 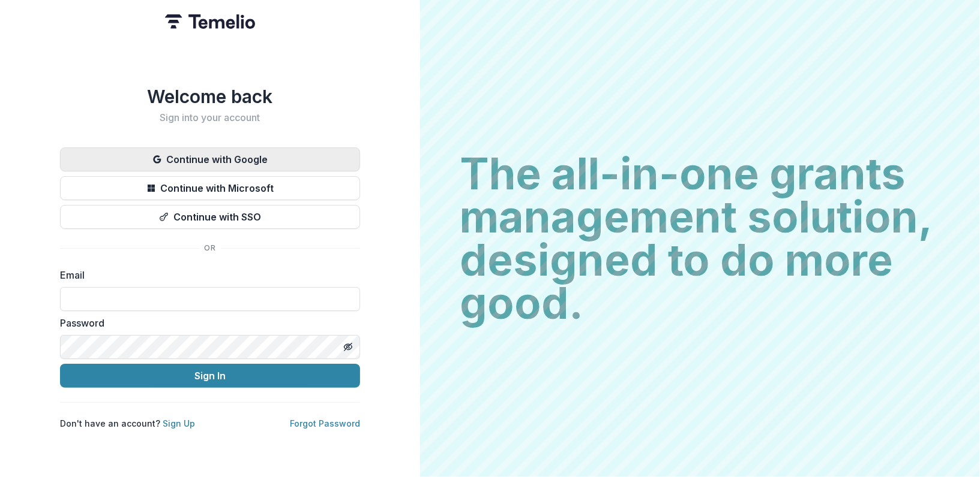 I want to click on button: Sign In, so click(x=210, y=376).